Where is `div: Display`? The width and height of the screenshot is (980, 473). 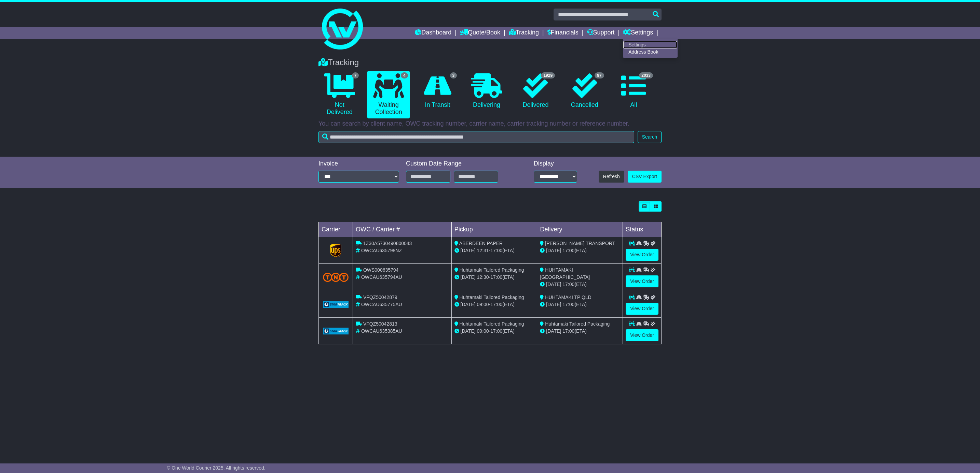 div: Display is located at coordinates (556, 164).